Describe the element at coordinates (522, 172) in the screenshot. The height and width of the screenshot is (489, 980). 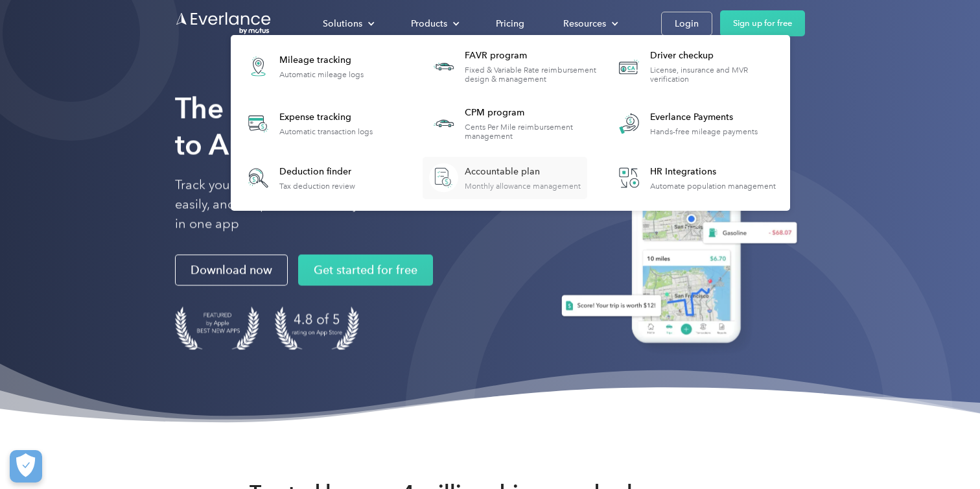
I see `div: Accountable plan` at that location.